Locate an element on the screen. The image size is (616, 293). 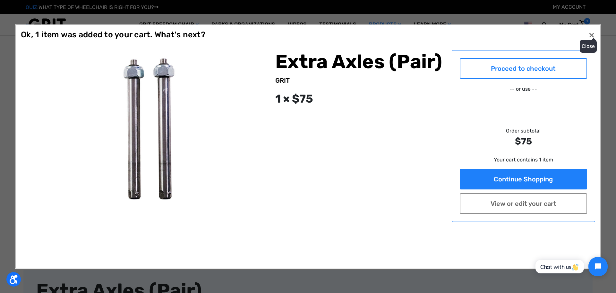
p: -- or use -- is located at coordinates (524, 89).